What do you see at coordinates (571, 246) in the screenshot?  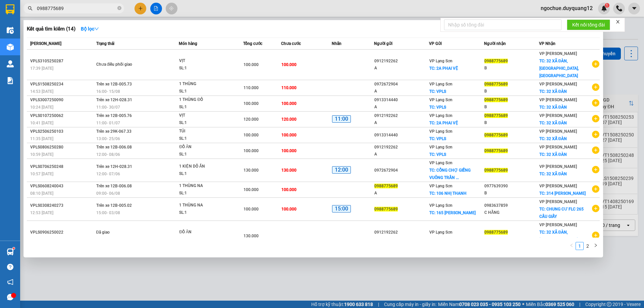 I see `button: left` at bounding box center [571, 246].